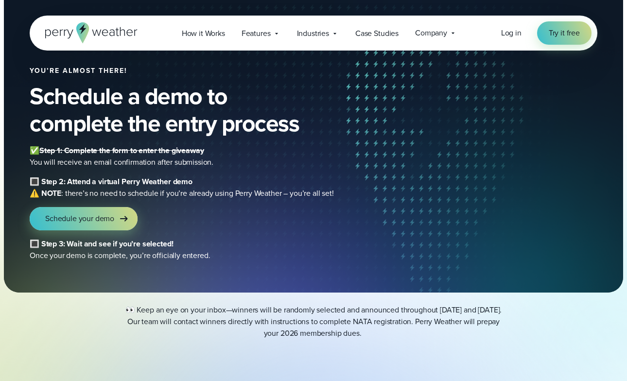 The height and width of the screenshot is (381, 627). Describe the element at coordinates (224, 250) in the screenshot. I see `p: Once your demo is complete, you’re officially entered.` at that location.